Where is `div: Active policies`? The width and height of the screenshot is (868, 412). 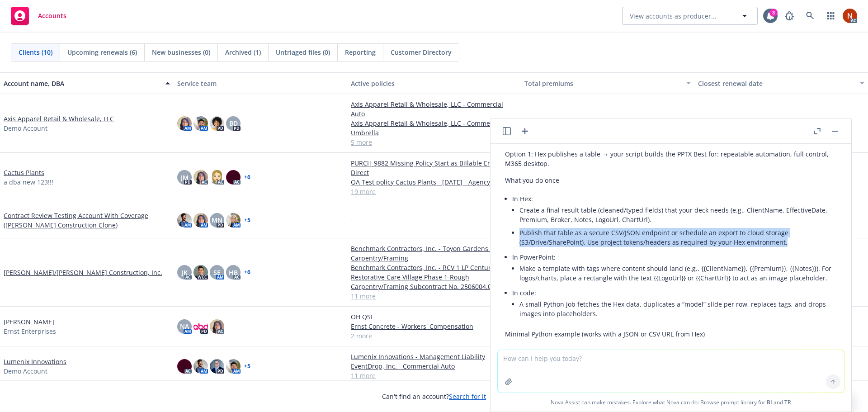
div: Active policies is located at coordinates (434, 83).